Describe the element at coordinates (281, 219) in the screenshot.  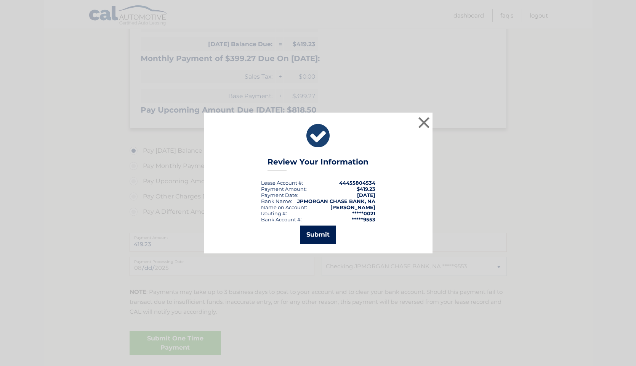
I see `div: Bank Account #:` at that location.